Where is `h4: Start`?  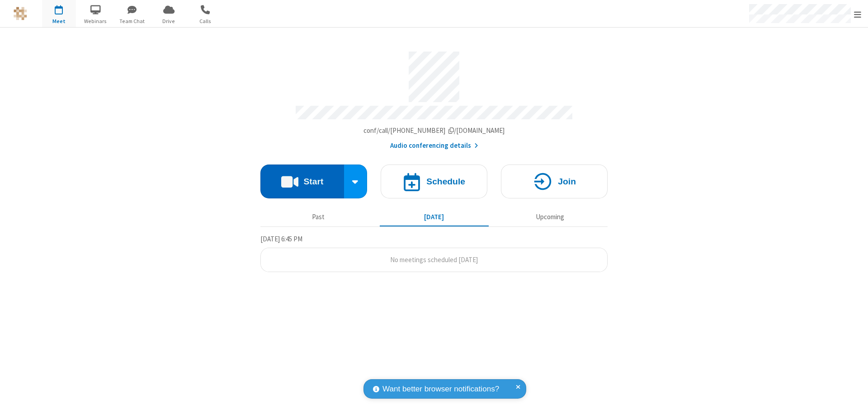
h4: Start is located at coordinates (314, 182).